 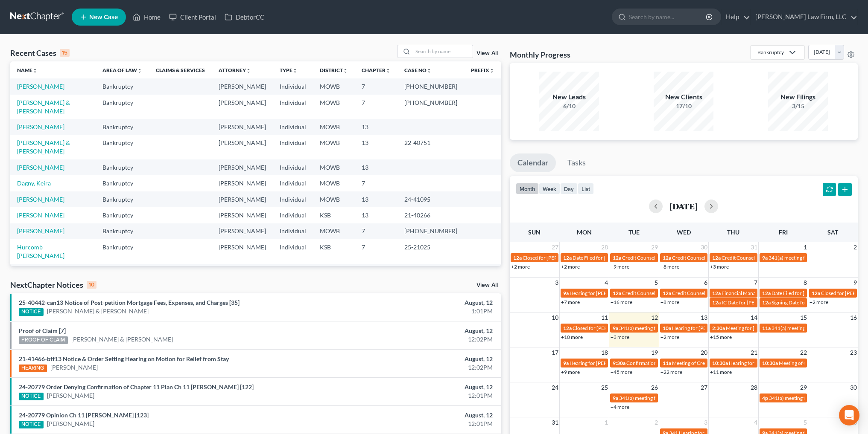 I want to click on td: 25-21025, so click(x=431, y=252).